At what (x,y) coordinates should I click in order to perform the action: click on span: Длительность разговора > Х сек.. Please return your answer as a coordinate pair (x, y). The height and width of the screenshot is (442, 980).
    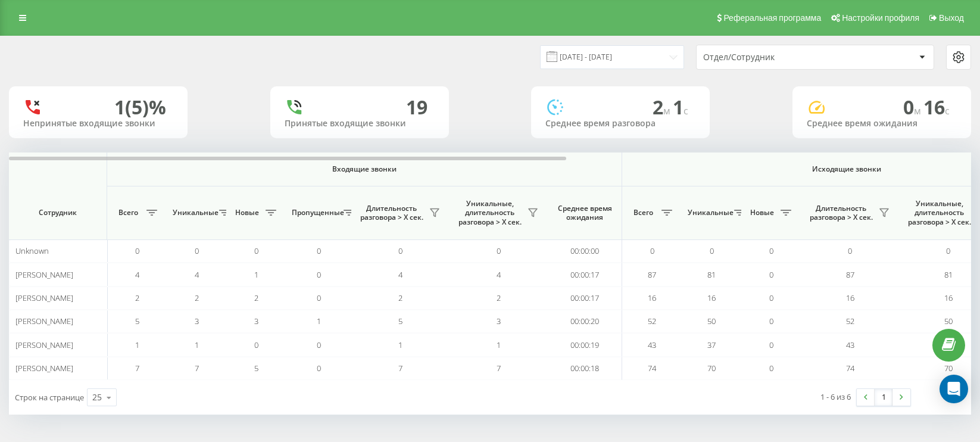
    Looking at the image, I should click on (841, 212).